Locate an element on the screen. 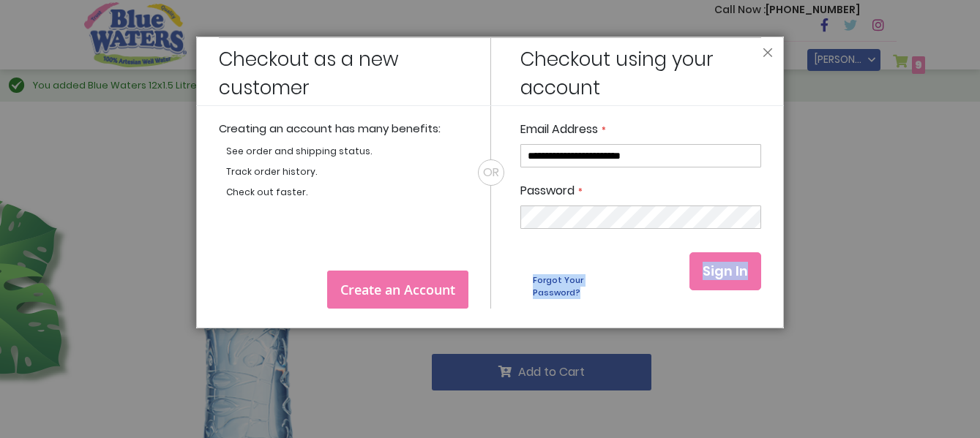 Image resolution: width=980 pixels, height=438 pixels. li: Check out faster. is located at coordinates (347, 192).